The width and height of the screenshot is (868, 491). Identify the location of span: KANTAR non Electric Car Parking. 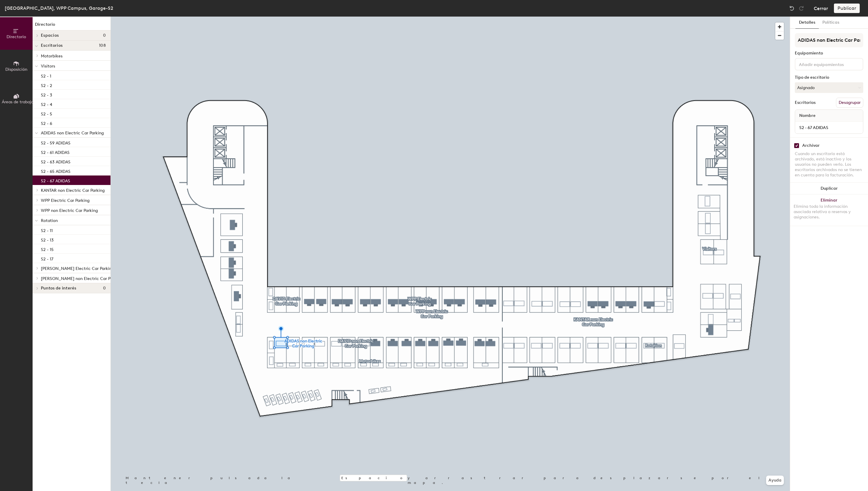
(73, 191).